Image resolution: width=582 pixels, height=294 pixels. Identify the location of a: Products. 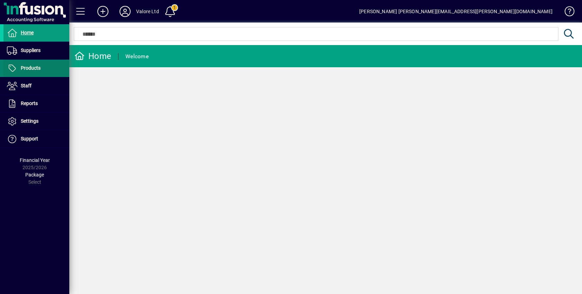
(36, 68).